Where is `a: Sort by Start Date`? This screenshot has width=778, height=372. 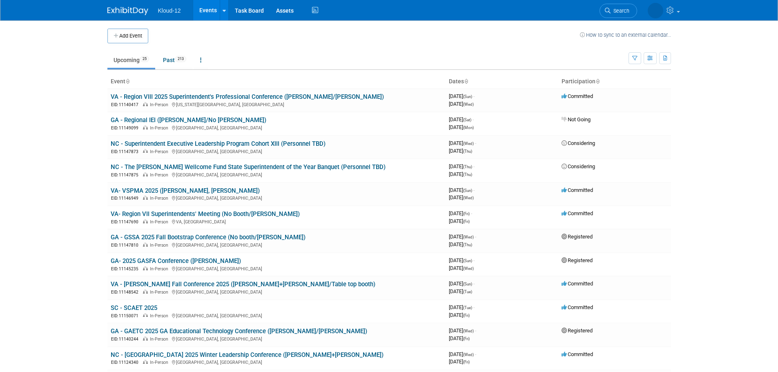 a: Sort by Start Date is located at coordinates (466, 81).